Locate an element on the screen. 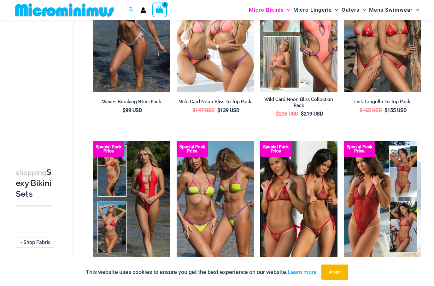 The width and height of the screenshot is (434, 286). bdi: 219 USD is located at coordinates (312, 113).